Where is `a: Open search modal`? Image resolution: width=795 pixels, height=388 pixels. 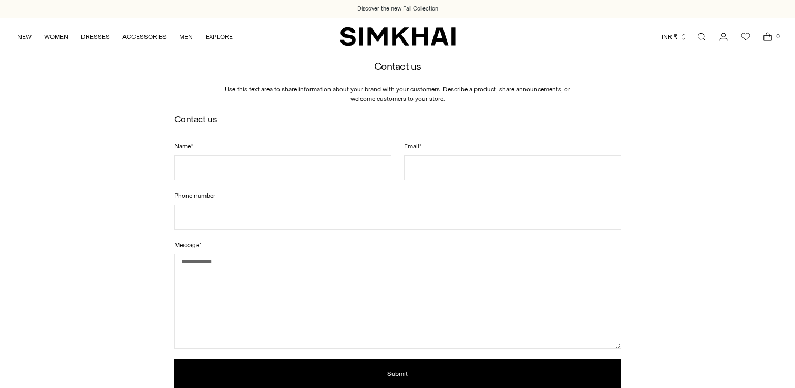
a: Open search modal is located at coordinates (702, 37).